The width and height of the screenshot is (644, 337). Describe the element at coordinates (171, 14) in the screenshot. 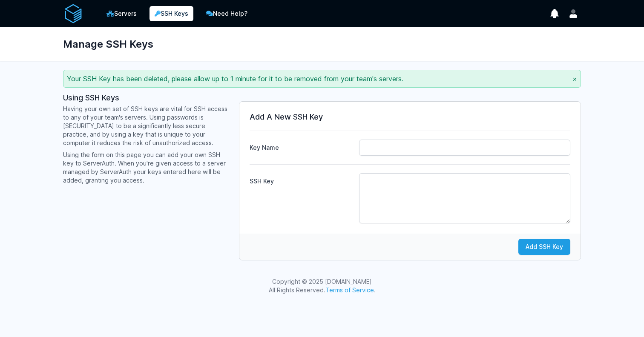

I see `a: SSH Keys` at that location.